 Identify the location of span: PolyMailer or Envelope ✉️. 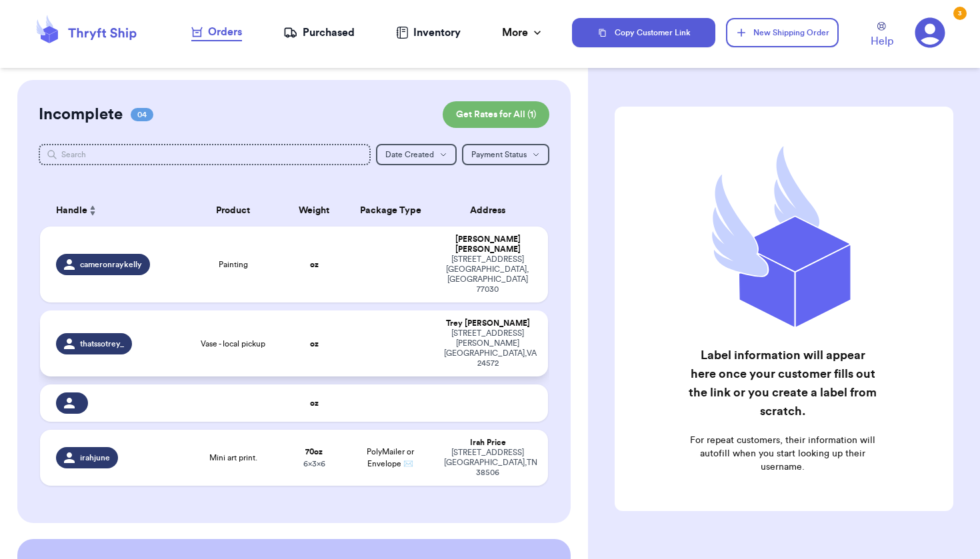
(390, 458).